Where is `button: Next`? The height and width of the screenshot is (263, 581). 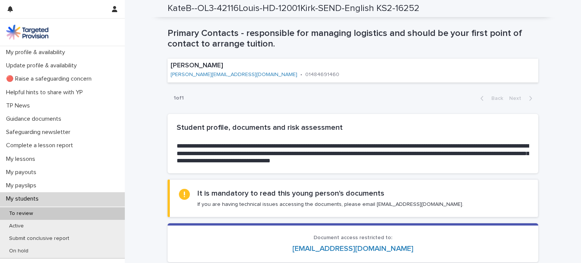 button: Next is located at coordinates (522, 98).